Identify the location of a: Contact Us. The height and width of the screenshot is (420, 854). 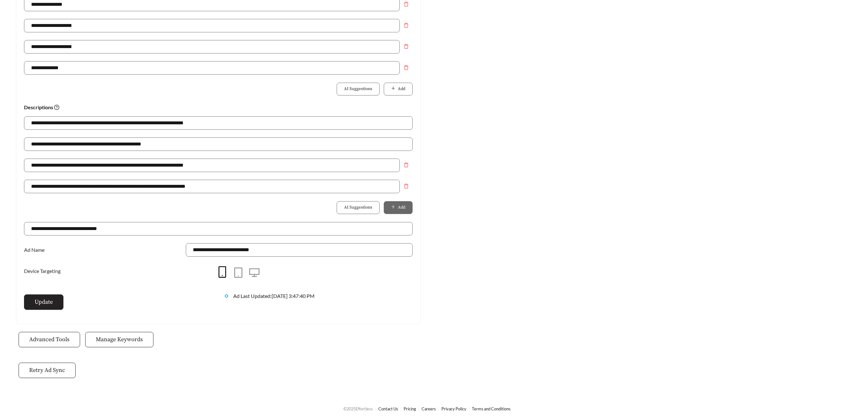
(388, 409).